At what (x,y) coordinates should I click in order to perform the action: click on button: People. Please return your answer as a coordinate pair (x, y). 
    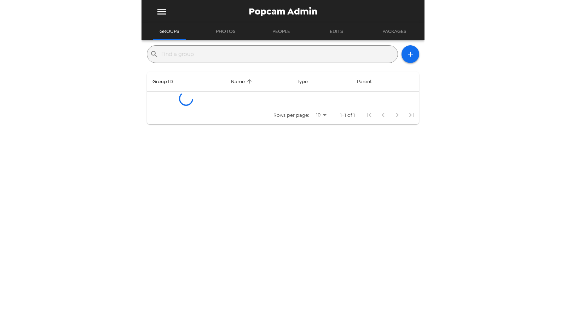
    Looking at the image, I should click on (281, 31).